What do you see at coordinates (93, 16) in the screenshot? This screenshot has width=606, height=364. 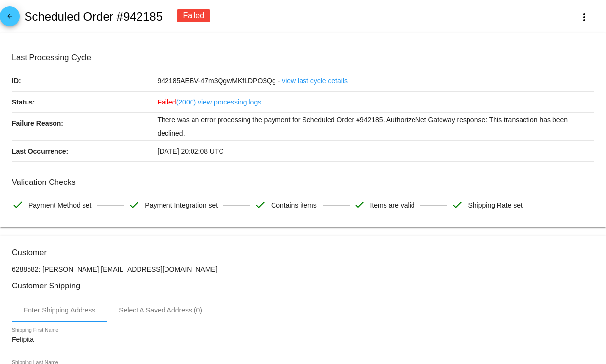 I see `h2: Scheduled Order #942185` at bounding box center [93, 16].